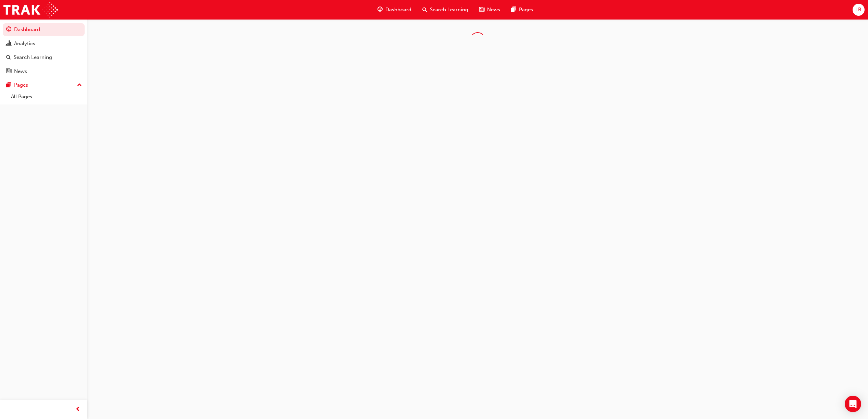 The image size is (868, 419). I want to click on span: up-icon, so click(80, 85).